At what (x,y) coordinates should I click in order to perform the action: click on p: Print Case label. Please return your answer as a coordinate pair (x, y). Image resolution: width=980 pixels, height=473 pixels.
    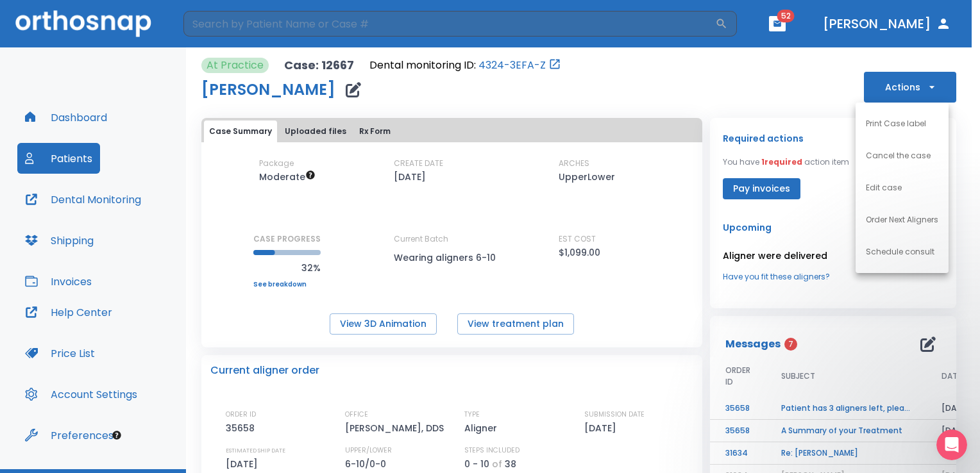
    Looking at the image, I should click on (896, 124).